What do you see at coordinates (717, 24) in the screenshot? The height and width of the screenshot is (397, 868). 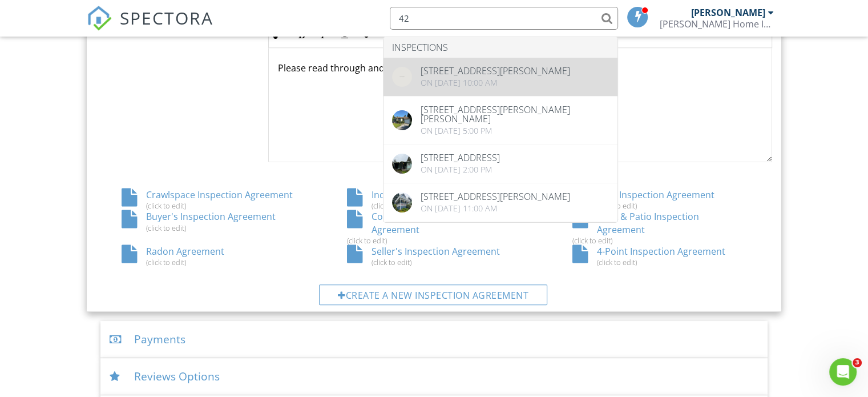 I see `div: Shelley Home Inspections LLC` at bounding box center [717, 24].